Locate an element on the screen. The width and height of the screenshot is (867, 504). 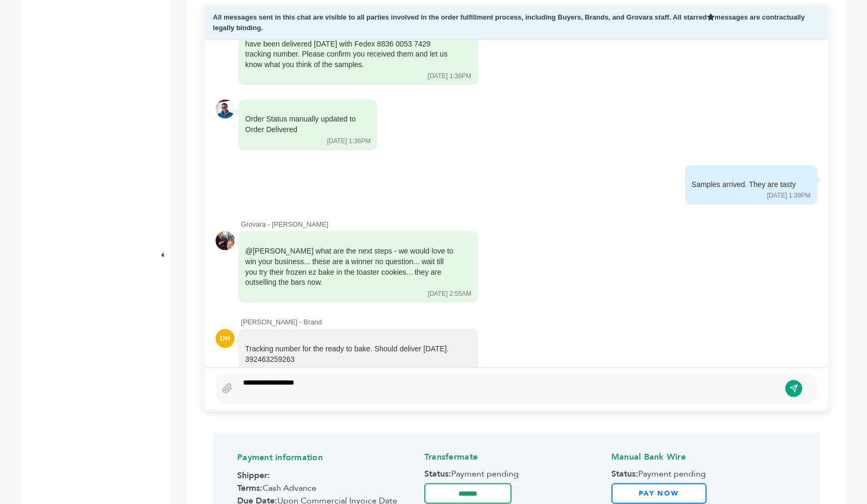
div: Order Status manually updated to Order Delivered is located at coordinates (300, 124).